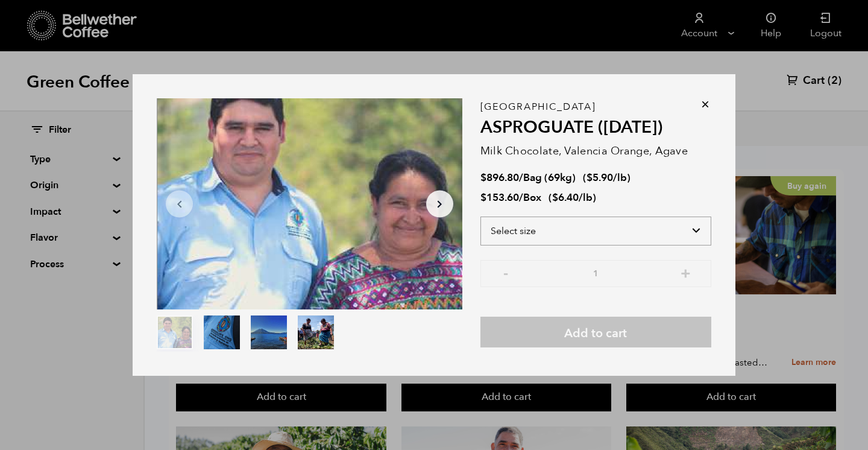 The height and width of the screenshot is (450, 868). I want to click on bdi: 6.40, so click(565, 197).